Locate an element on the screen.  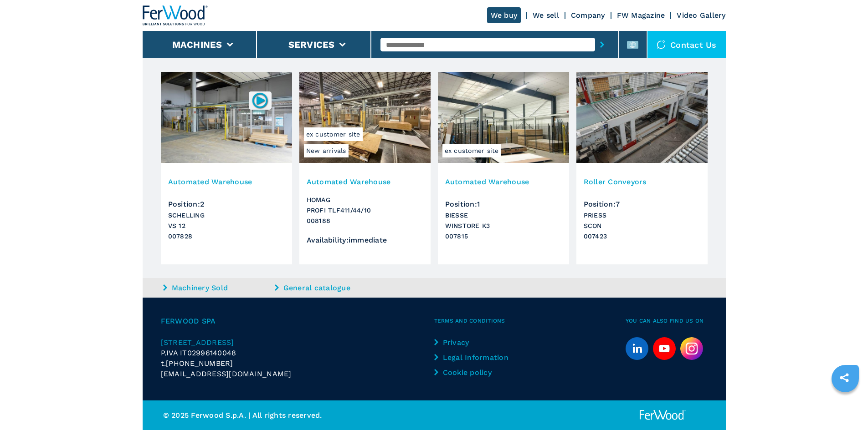
div: Position : 2 is located at coordinates (226, 200).